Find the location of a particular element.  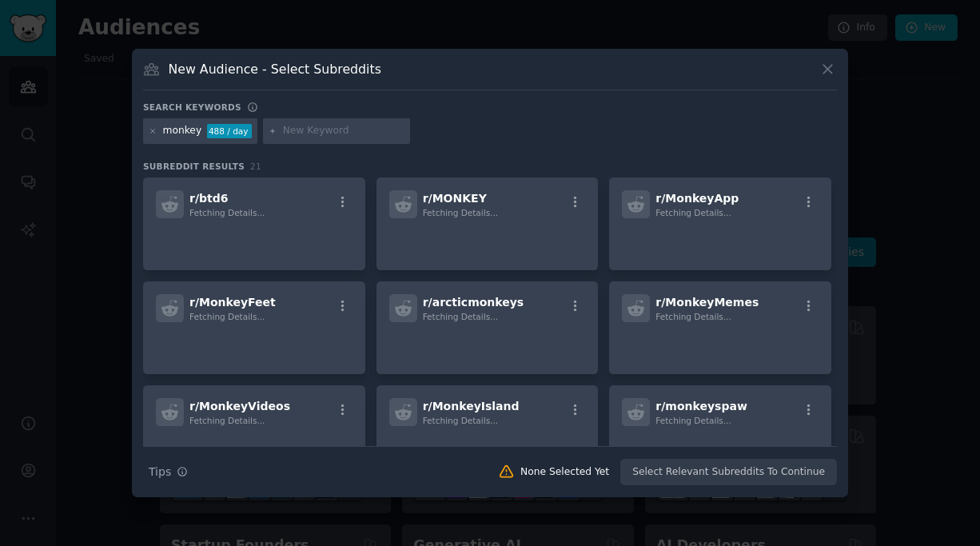

span: Subreddit Results is located at coordinates (193, 166).